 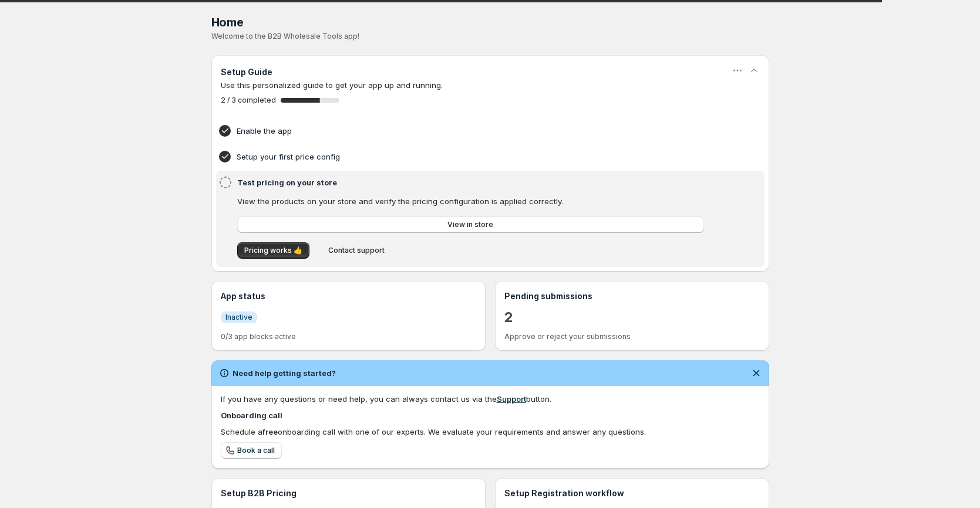 What do you see at coordinates (472, 130) in the screenshot?
I see `h4: Enable the app` at bounding box center [472, 130].